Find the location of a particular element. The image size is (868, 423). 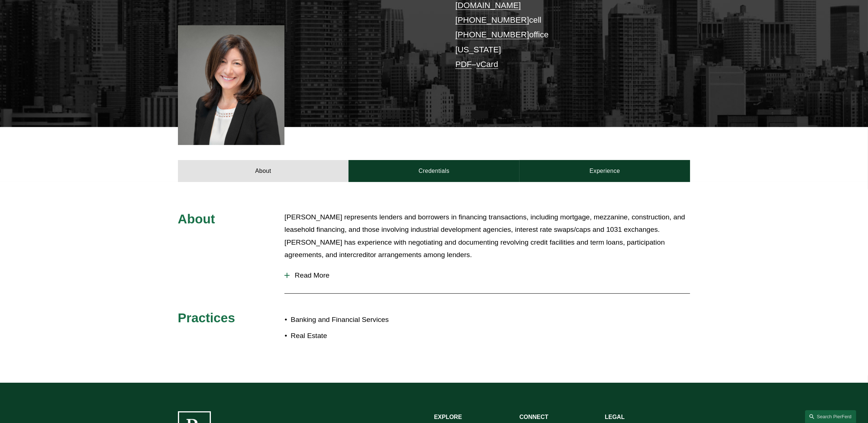

p: Real Estate is located at coordinates (362, 336).